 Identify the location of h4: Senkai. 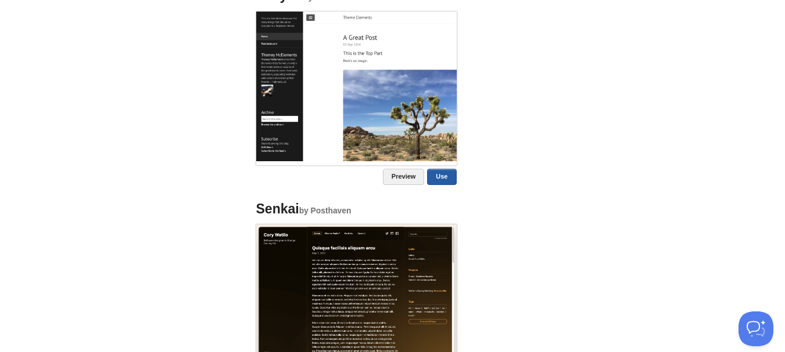
(356, 209).